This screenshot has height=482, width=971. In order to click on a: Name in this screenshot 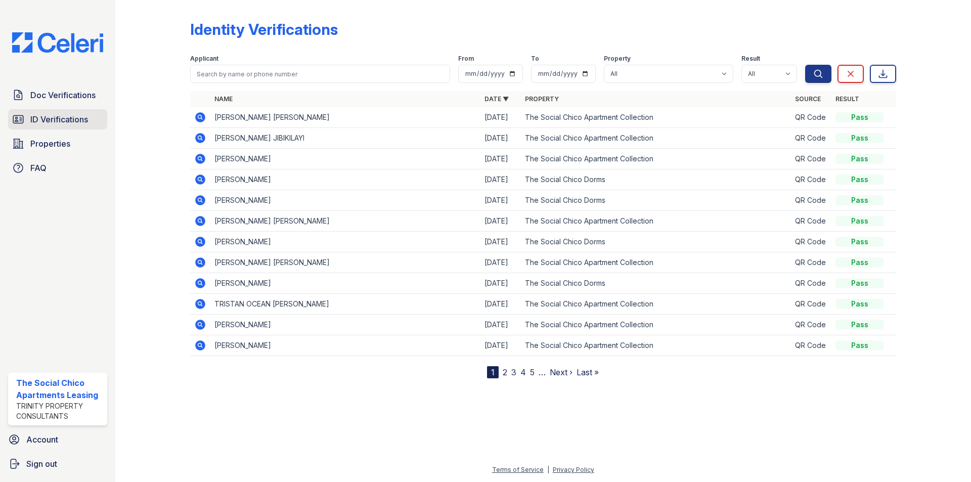, I will do `click(223, 99)`.